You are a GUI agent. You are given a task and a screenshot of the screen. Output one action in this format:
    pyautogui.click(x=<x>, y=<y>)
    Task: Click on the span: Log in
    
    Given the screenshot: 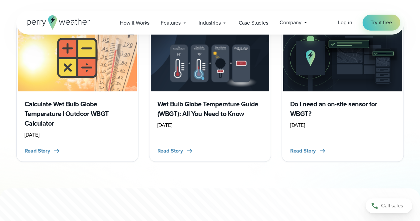 What is the action you would take?
    pyautogui.click(x=345, y=22)
    